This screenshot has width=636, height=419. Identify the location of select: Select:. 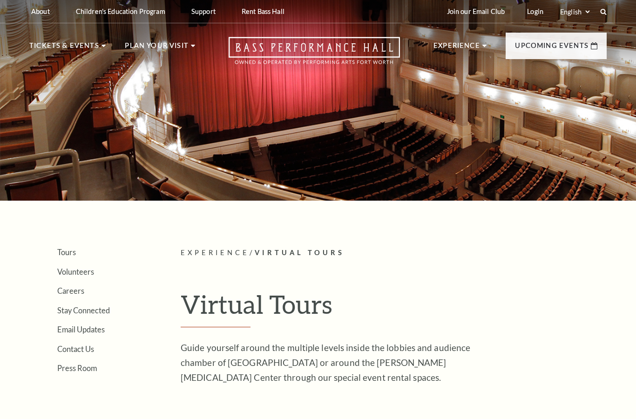
(574, 12).